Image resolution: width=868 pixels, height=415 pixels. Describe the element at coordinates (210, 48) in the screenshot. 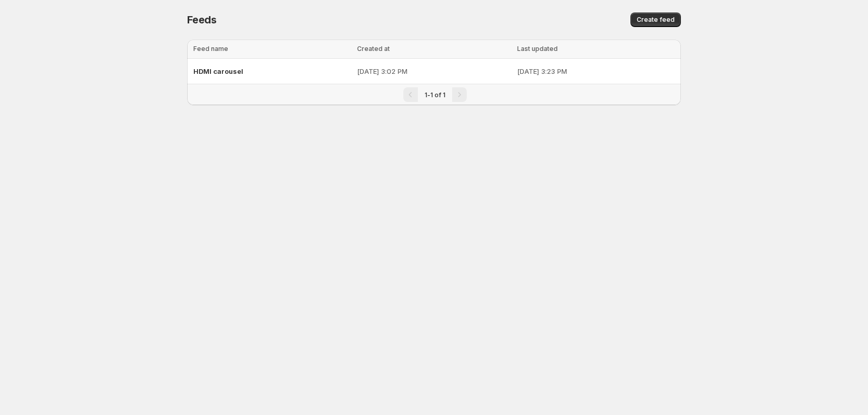

I see `span: Feed name` at that location.